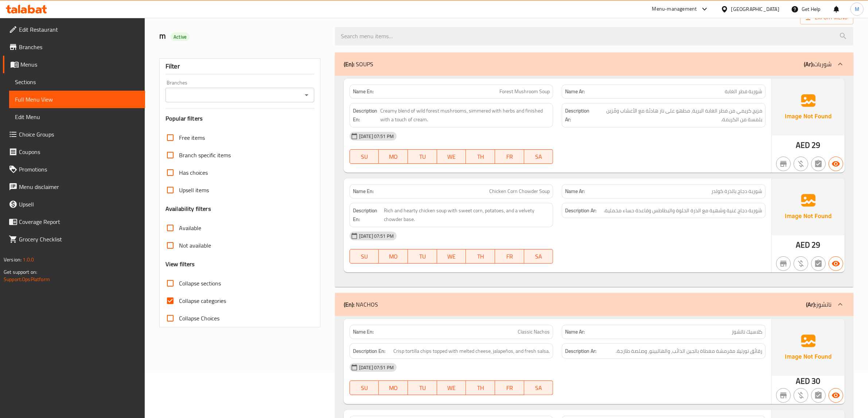  What do you see at coordinates (195, 246) in the screenshot?
I see `span: Not available` at bounding box center [195, 246].